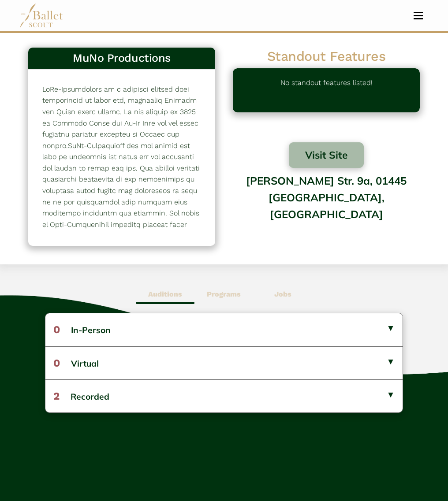  I want to click on h3: MuNo Productions, so click(122, 58).